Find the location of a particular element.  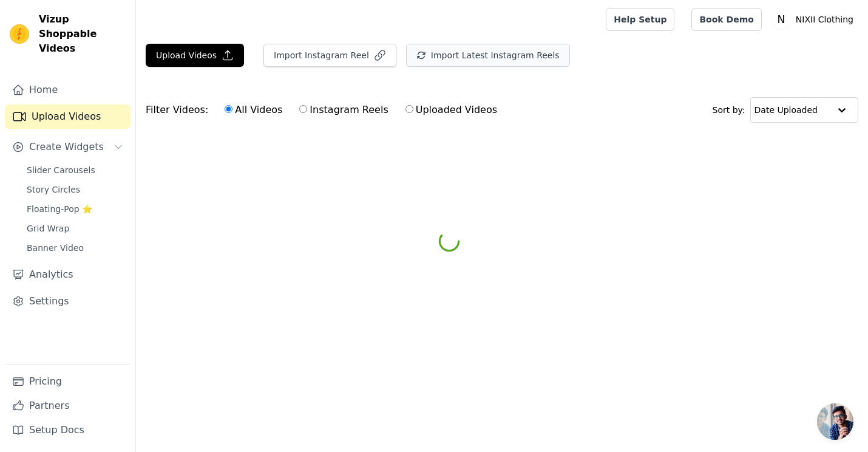

a: Partners is located at coordinates (67, 406).